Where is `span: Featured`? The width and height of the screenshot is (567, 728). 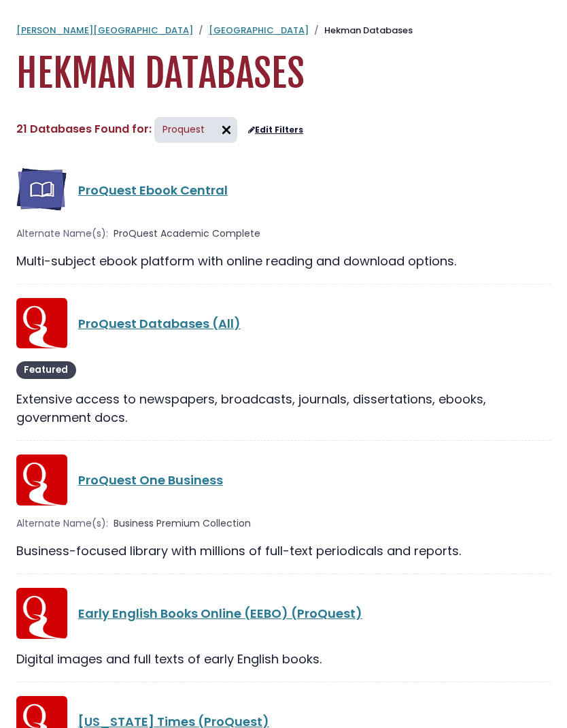 span: Featured is located at coordinates (46, 370).